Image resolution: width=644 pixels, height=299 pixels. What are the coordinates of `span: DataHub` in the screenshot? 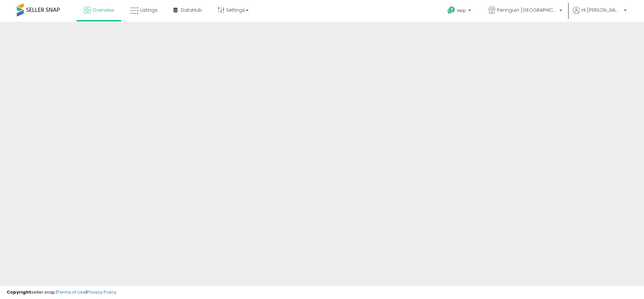 It's located at (191, 10).